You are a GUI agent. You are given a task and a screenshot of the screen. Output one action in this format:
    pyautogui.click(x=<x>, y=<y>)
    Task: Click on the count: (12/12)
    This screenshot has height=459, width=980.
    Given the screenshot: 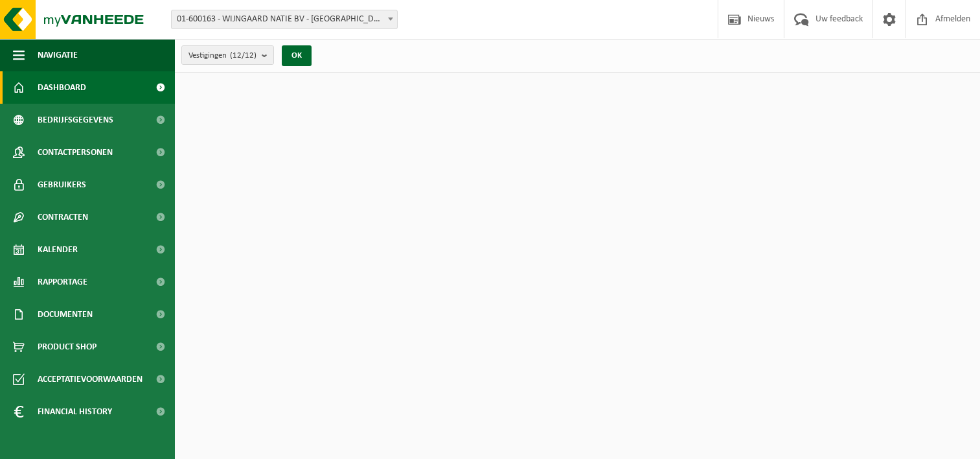 What is the action you would take?
    pyautogui.click(x=243, y=55)
    